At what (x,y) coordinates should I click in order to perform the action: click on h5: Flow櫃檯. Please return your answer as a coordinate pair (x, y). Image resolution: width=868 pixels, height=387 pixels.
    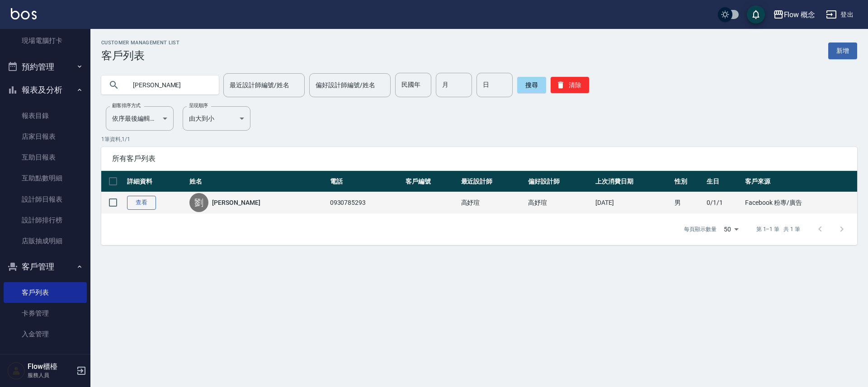
    Looking at the image, I should click on (51, 367).